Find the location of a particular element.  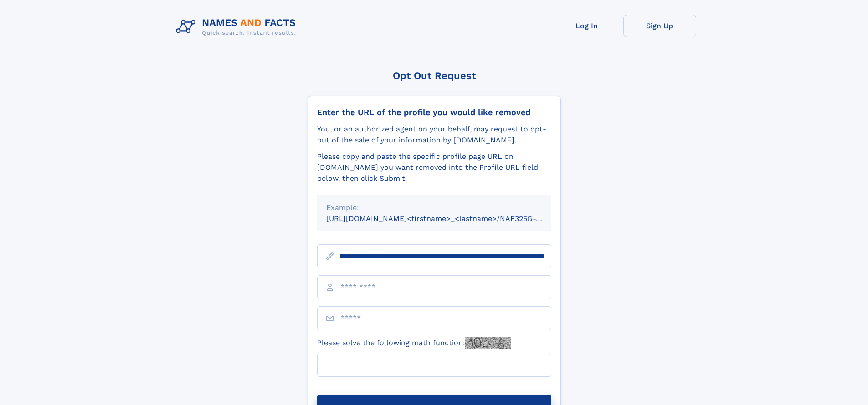

img: Logo Names and Facts is located at coordinates (238, 27).